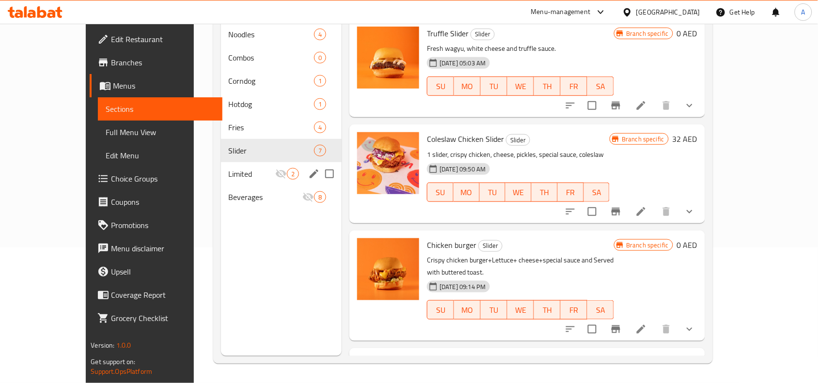  Describe the element at coordinates (163, 295) in the screenshot. I see `span: Coverage Report` at that location.